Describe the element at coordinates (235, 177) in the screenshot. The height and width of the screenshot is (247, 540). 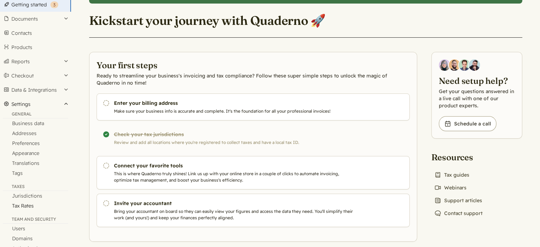
I see `p: This is where Quaderno truly shines! Link us up with your online store in a couple of clicks to a...` at that location.